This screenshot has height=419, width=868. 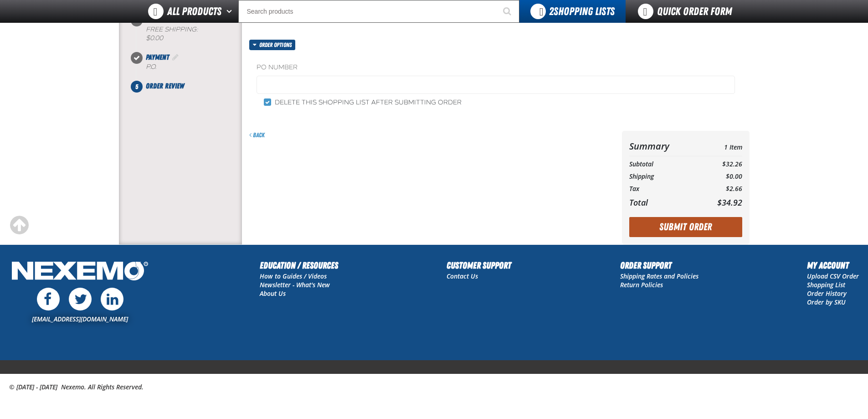 What do you see at coordinates (833, 265) in the screenshot?
I see `h2: My Account` at bounding box center [833, 265].